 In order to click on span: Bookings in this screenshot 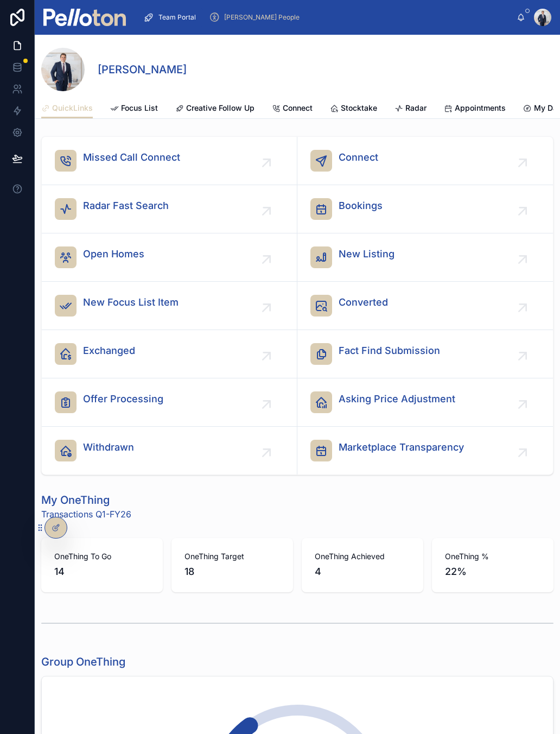, I will do `click(360, 206)`.